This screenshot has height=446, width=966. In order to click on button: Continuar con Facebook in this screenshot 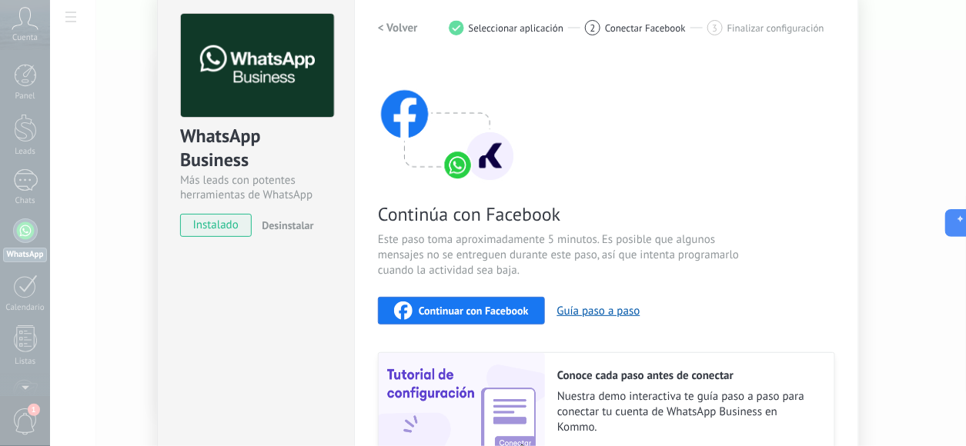, I will do `click(461, 311)`.